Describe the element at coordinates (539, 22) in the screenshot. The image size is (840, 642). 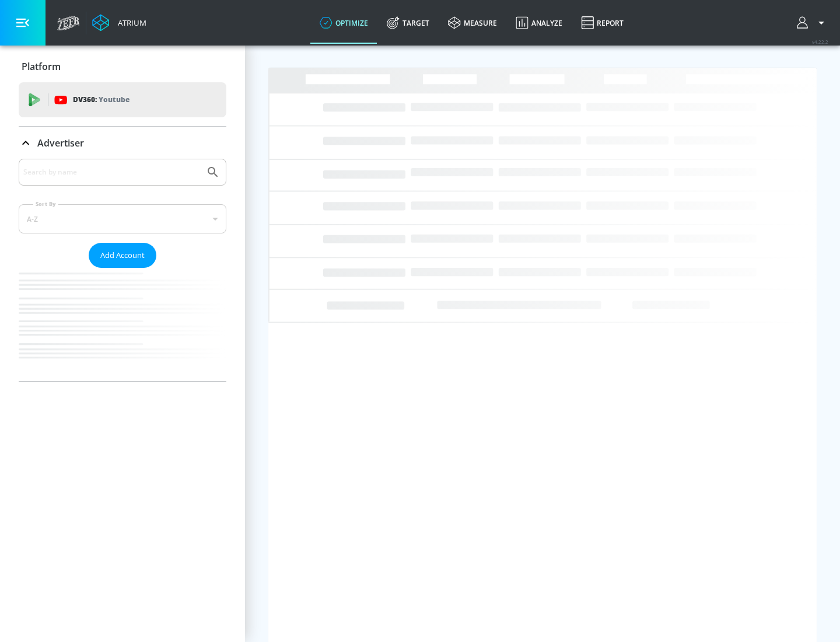
I see `a: Analyze` at that location.